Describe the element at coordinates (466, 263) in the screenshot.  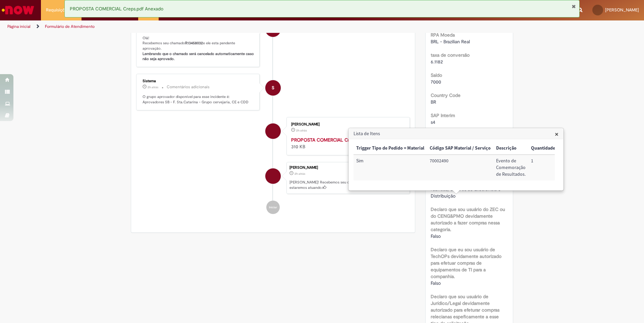
I see `b: Declaro que eu sou usuário de TechOPs devidamente autorizado para efetuar compras de equipamentos...` at that location.